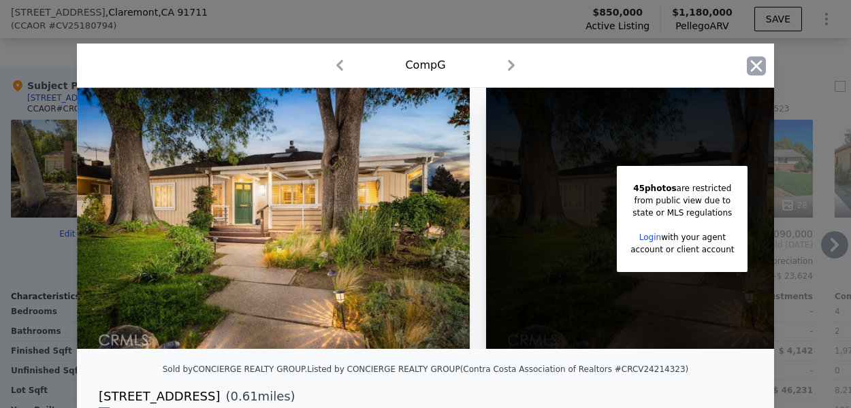 This screenshot has height=408, width=851. What do you see at coordinates (693, 238) in the screenshot?
I see `span: with your agent` at bounding box center [693, 238].